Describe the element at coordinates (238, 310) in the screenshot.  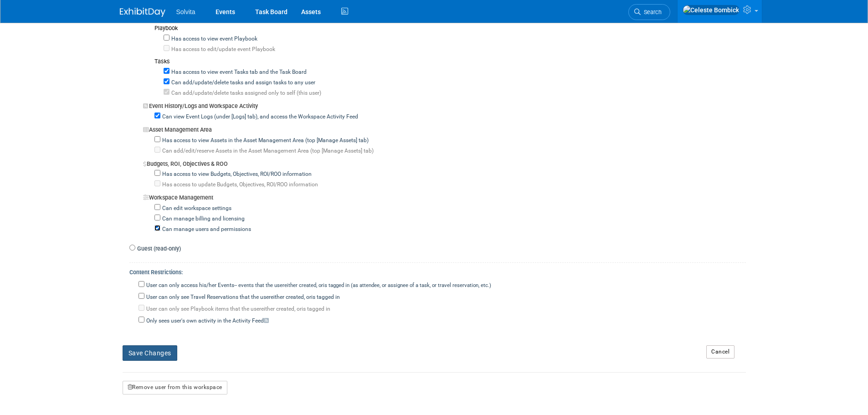
I see `label: User can only see Playbook items that the user is tagged in` at that location.